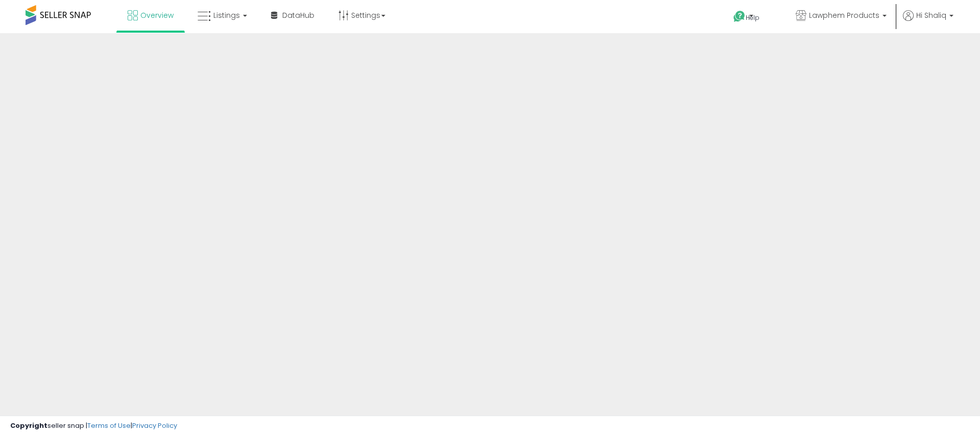  What do you see at coordinates (844, 15) in the screenshot?
I see `span: Lawphem Products` at bounding box center [844, 15].